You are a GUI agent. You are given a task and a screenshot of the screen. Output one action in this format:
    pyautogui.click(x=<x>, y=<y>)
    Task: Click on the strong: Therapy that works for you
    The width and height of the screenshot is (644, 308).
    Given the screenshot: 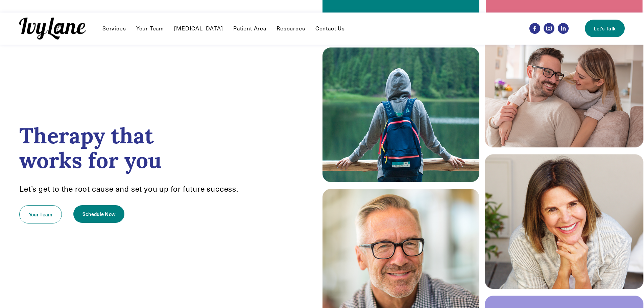 What is the action you would take?
    pyautogui.click(x=90, y=148)
    